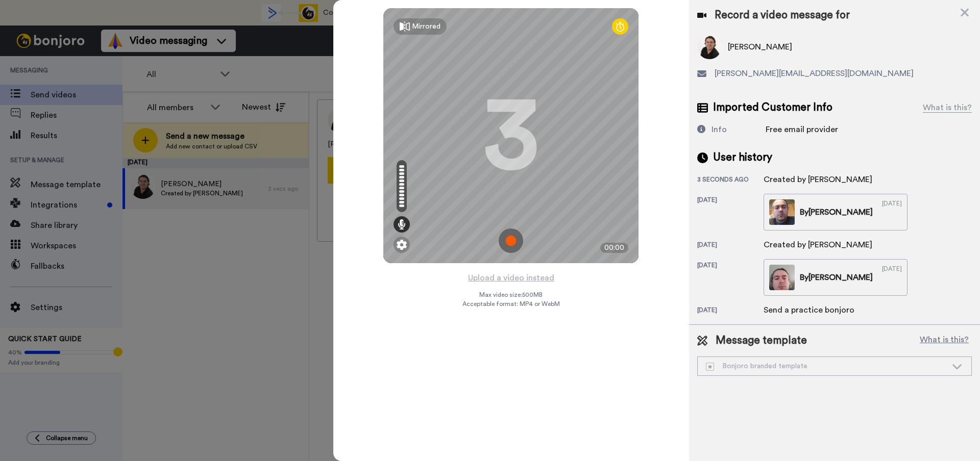 The height and width of the screenshot is (461, 980). I want to click on div: Send a practice bonjoro, so click(809, 310).